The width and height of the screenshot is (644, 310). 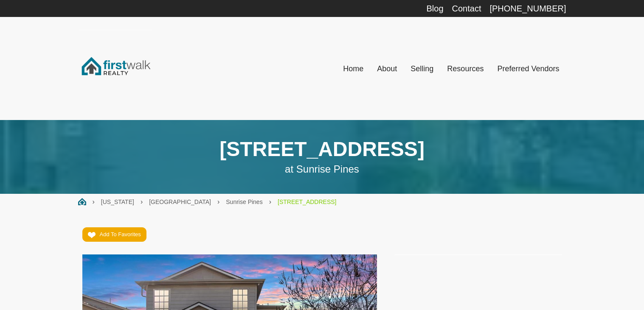 I want to click on span: Add To Favorites, so click(x=121, y=235).